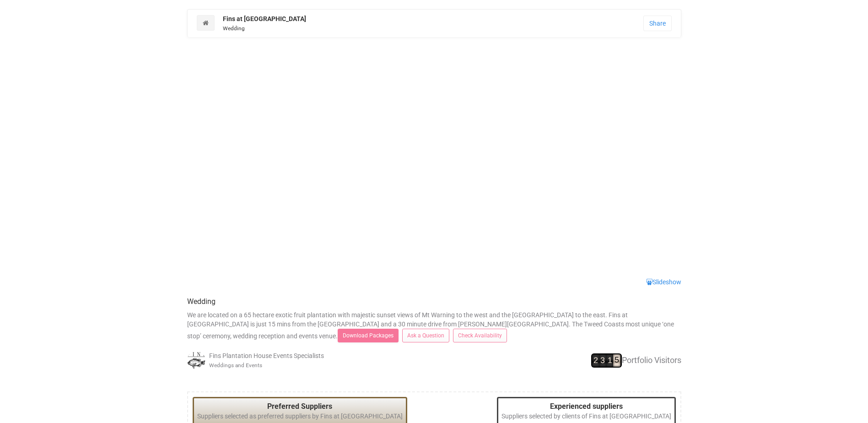 The width and height of the screenshot is (868, 423). Describe the element at coordinates (664, 282) in the screenshot. I see `a: Slideshow` at that location.